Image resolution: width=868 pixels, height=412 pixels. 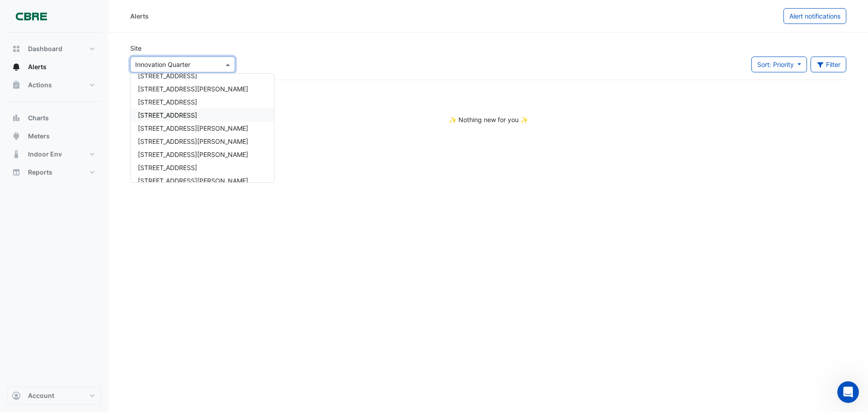 What do you see at coordinates (31, 16) in the screenshot?
I see `img: Company Logo` at bounding box center [31, 16].